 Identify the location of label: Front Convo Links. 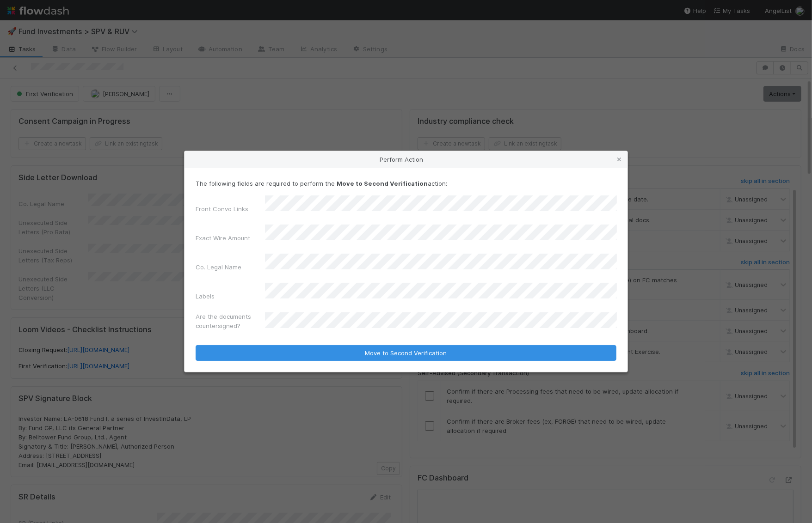
(222, 209).